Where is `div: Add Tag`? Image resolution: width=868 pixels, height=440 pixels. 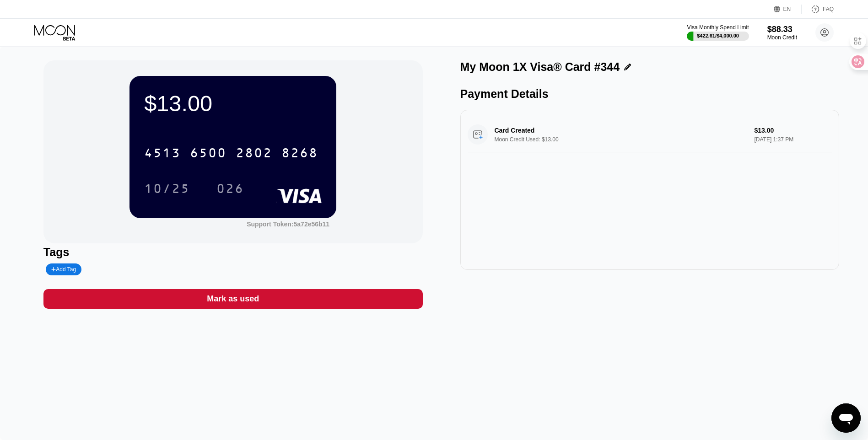
div: Add Tag is located at coordinates (64, 269).